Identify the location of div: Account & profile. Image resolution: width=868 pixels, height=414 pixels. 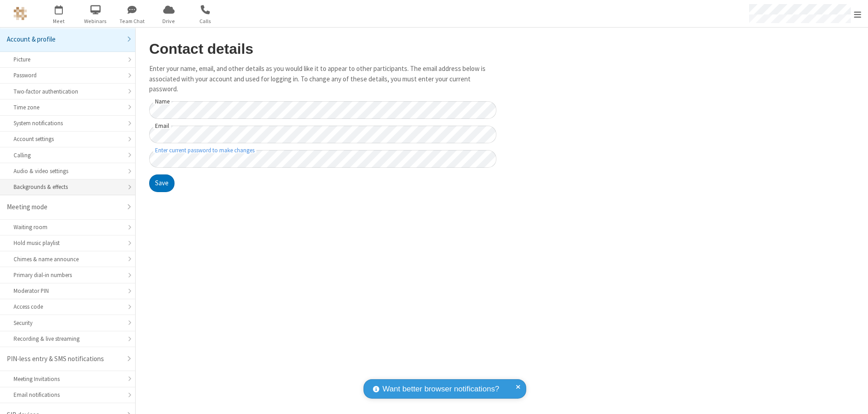
(64, 39).